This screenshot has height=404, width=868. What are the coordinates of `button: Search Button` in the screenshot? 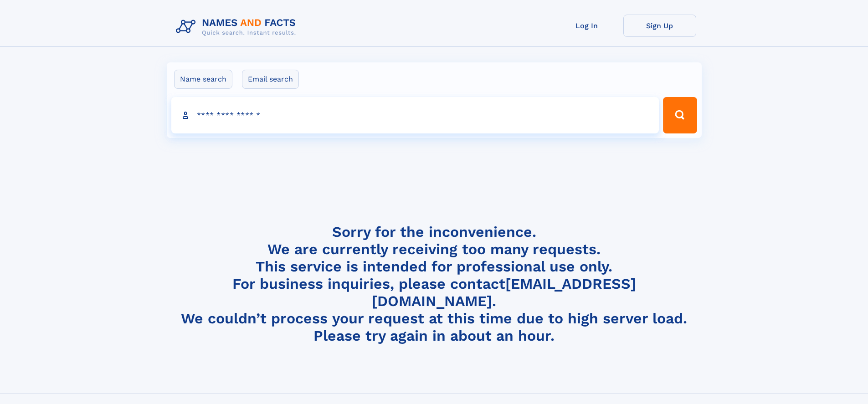 It's located at (680, 116).